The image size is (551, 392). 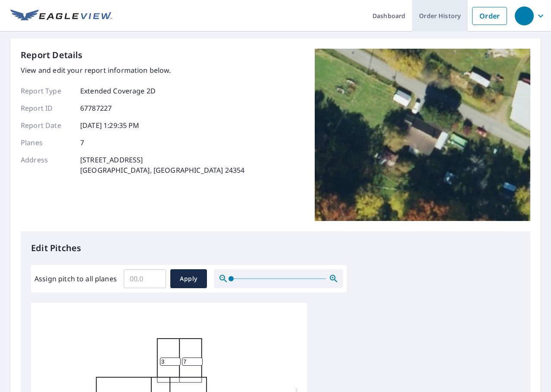 What do you see at coordinates (118, 91) in the screenshot?
I see `p: Extended Coverage 2D` at bounding box center [118, 91].